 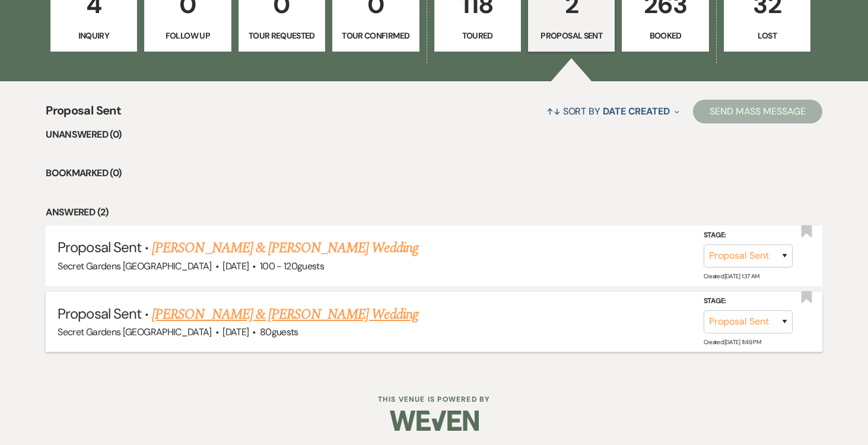 What do you see at coordinates (187, 35) in the screenshot?
I see `p: Follow Up` at bounding box center [187, 35].